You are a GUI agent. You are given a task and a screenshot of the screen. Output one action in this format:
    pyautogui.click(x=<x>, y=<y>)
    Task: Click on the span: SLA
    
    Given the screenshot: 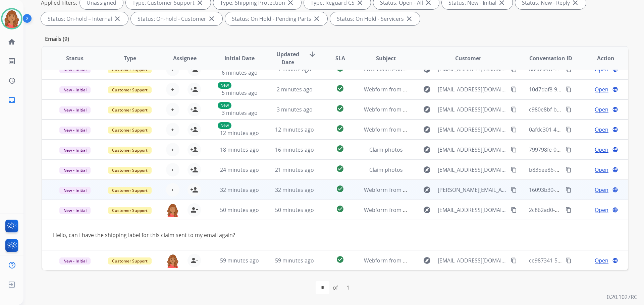 What is the action you would take?
    pyautogui.click(x=340, y=58)
    